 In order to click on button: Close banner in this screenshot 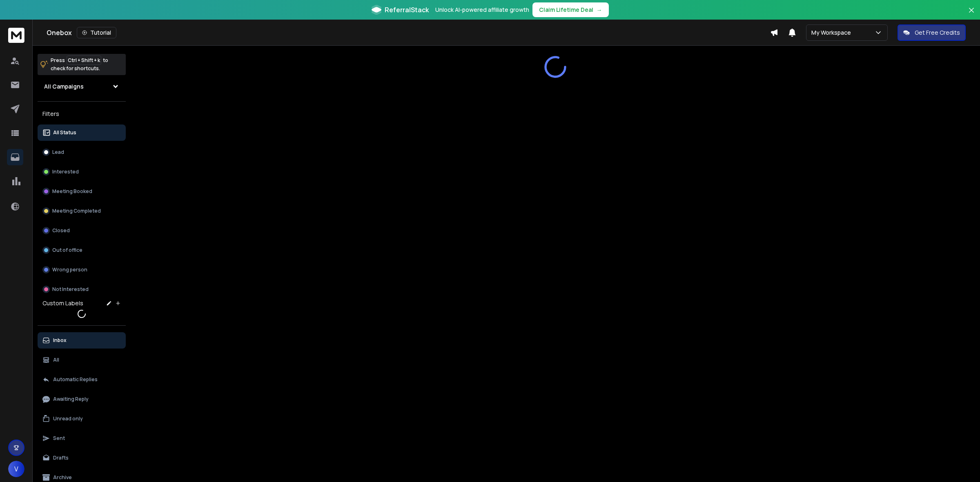, I will do `click(972, 14)`.